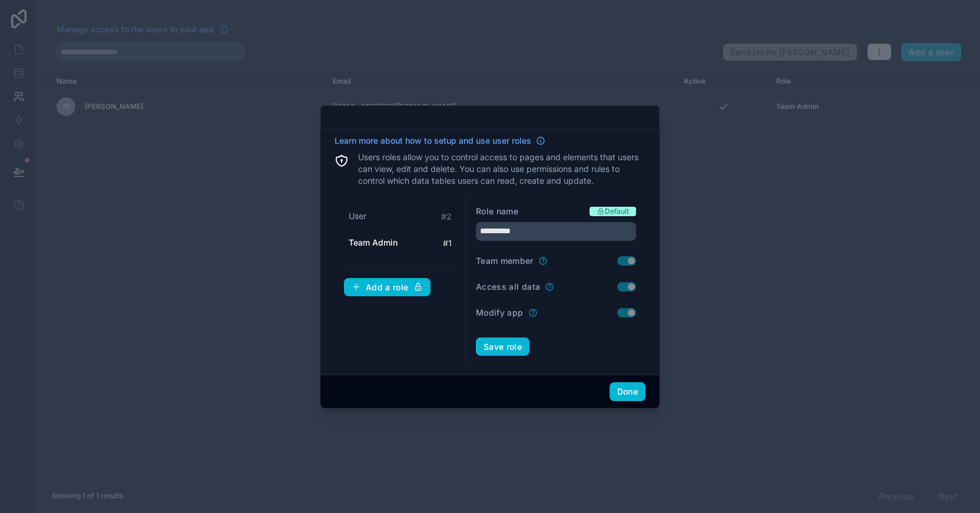  Describe the element at coordinates (503, 347) in the screenshot. I see `button: Save role` at that location.